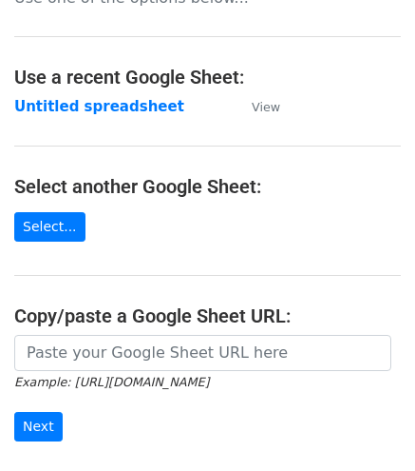 This screenshot has width=415, height=471. Describe the element at coordinates (203, 353) in the screenshot. I see `input: Paste your Google Sheet URL here` at that location.